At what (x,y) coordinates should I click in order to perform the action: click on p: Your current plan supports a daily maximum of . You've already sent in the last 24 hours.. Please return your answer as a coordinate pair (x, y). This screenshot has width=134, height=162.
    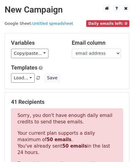
    Looking at the image, I should click on (67, 143).